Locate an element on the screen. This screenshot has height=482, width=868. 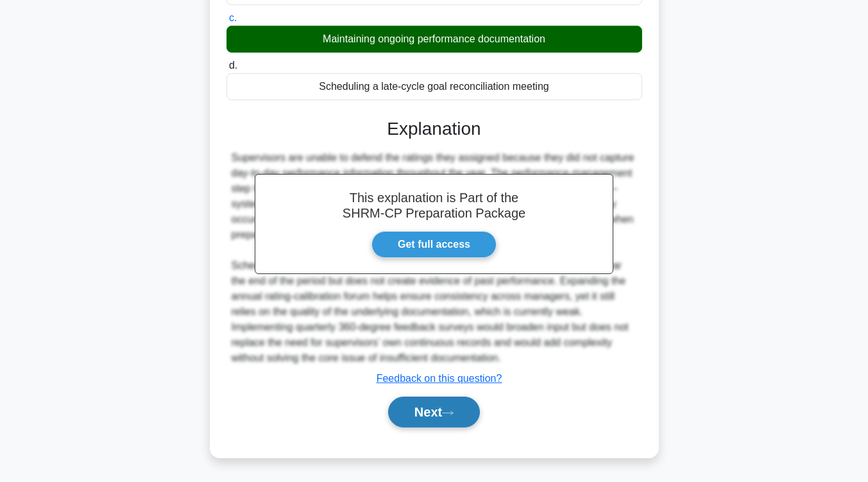
div: Maintaining ongoing performance documentation is located at coordinates (434, 39).